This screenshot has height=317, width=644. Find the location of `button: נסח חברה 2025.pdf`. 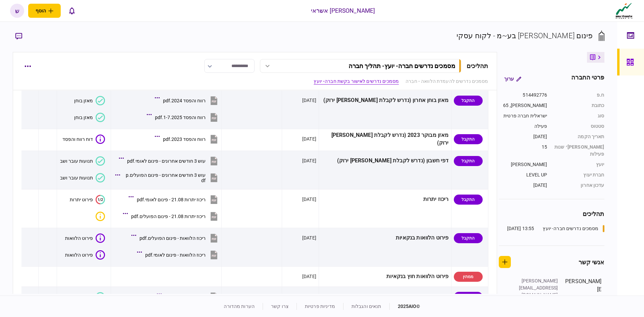

button: נסח חברה 2025.pdf is located at coordinates (189, 297).